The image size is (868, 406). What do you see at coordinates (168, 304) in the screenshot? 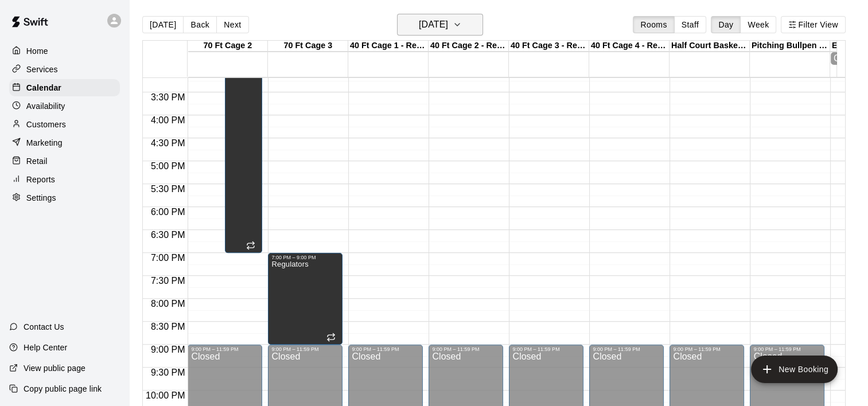
I see `span: 8:00 PM` at bounding box center [168, 304].